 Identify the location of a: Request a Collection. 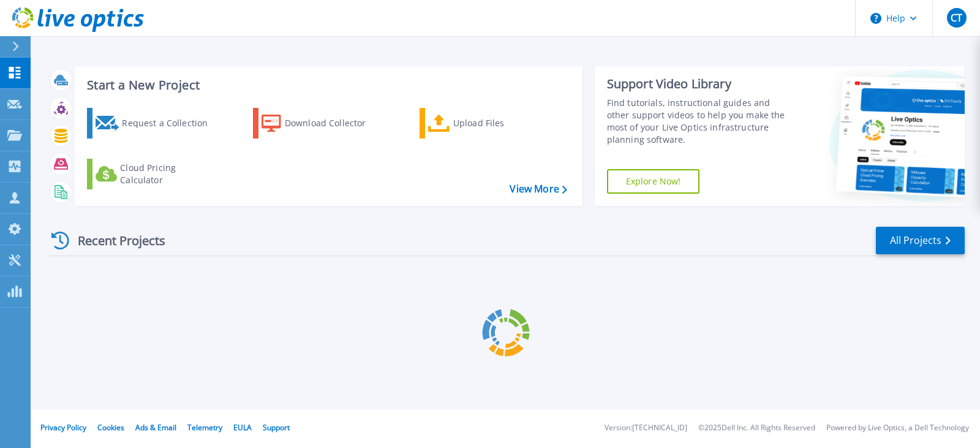
(155, 123).